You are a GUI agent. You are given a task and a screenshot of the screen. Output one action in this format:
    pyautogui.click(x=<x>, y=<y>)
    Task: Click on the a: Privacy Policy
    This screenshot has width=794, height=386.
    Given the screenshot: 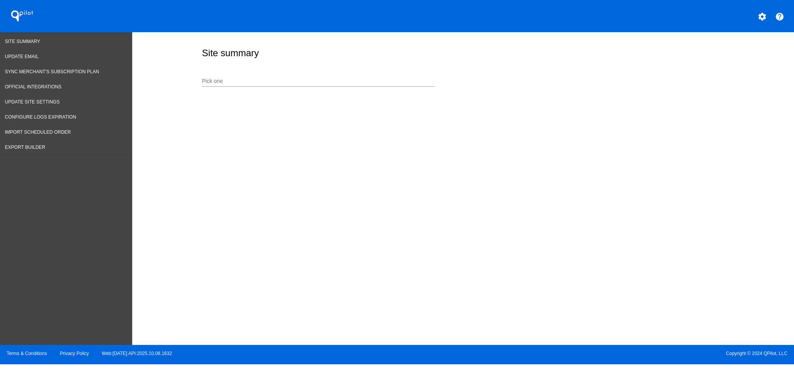 What is the action you would take?
    pyautogui.click(x=74, y=354)
    